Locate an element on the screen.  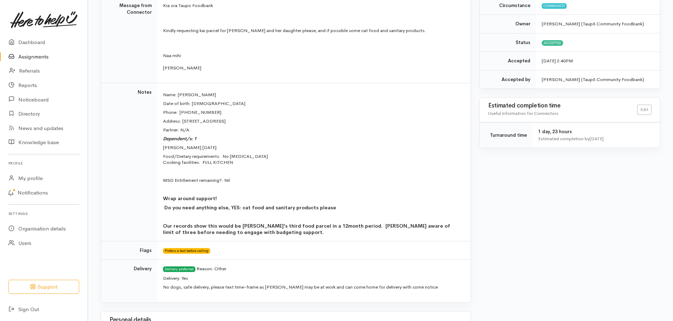
div: Estimated completion by is located at coordinates (595, 139).